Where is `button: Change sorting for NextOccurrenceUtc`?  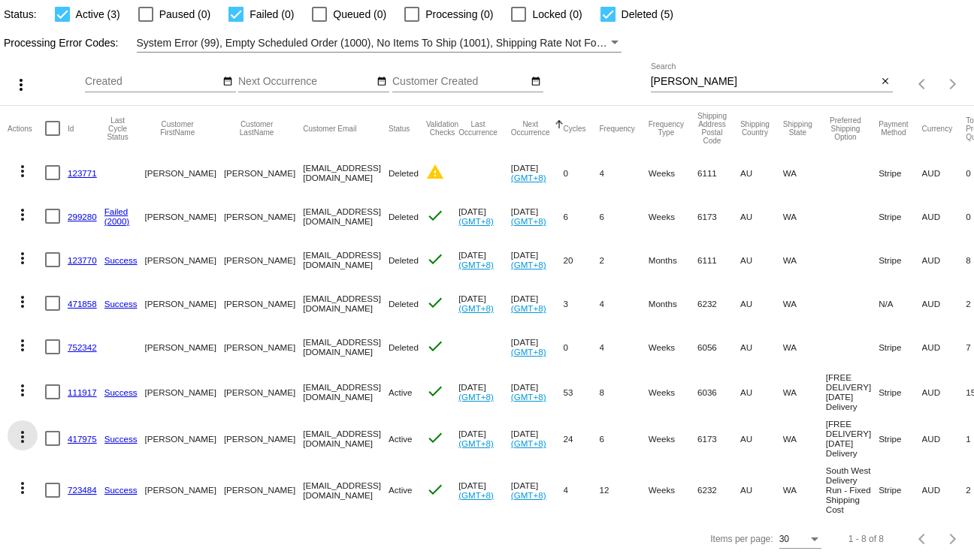
button: Change sorting for NextOccurrenceUtc is located at coordinates (531, 128).